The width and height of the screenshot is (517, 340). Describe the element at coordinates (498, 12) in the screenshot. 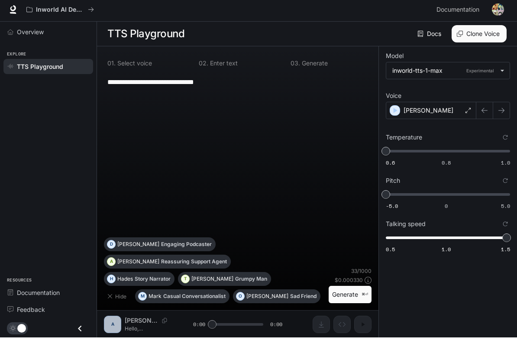

I see `img: User avatar` at that location.